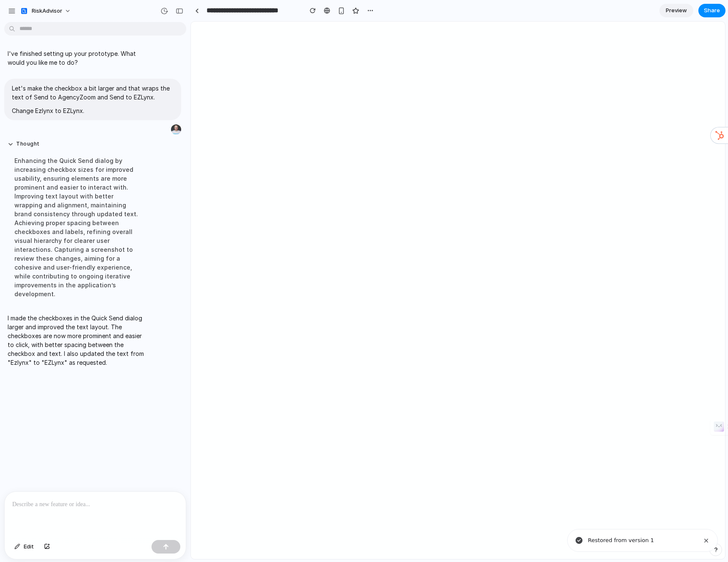 The image size is (728, 562). I want to click on span: Restored from version 1, so click(621, 541).